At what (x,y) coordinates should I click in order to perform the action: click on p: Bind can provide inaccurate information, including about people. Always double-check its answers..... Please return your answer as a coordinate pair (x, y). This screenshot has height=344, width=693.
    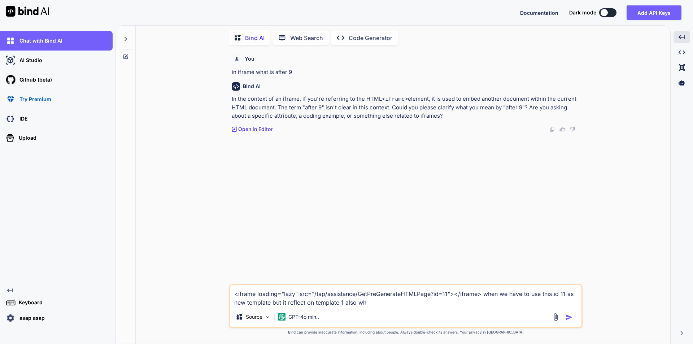
    Looking at the image, I should click on (406, 332).